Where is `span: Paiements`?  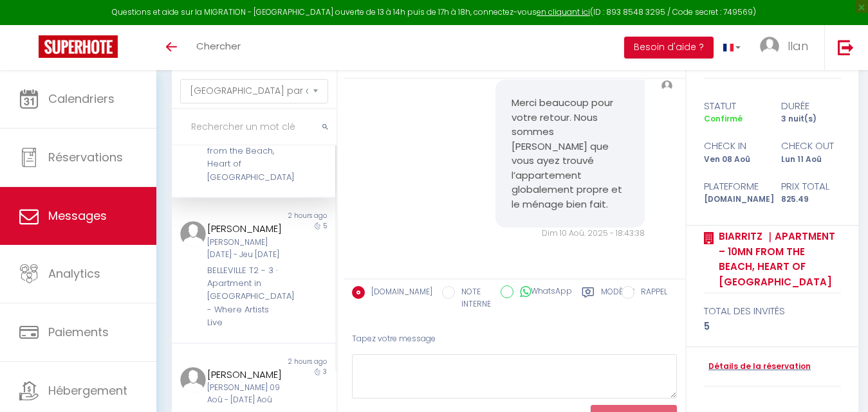 span: Paiements is located at coordinates (78, 332).